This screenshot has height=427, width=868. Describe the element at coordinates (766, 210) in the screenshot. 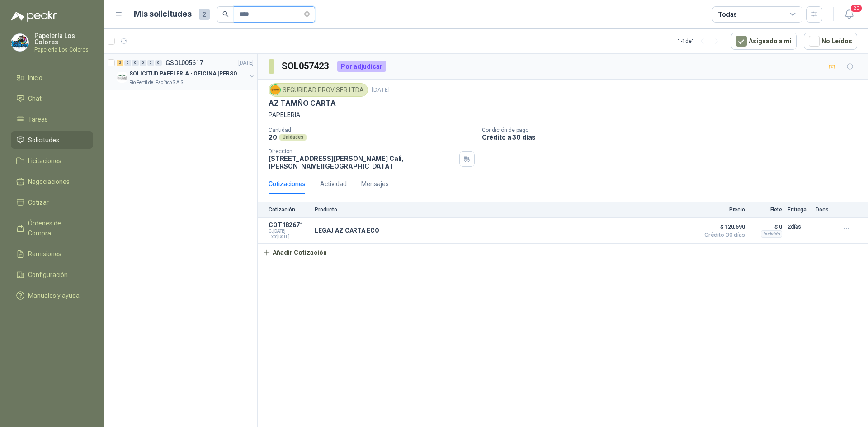

I see `p: Flete` at that location.